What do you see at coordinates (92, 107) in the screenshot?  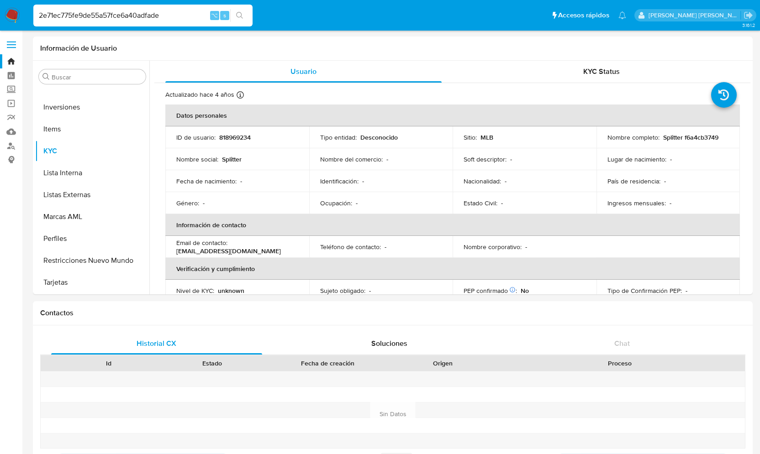 I see `button: Inversiones` at bounding box center [92, 107].